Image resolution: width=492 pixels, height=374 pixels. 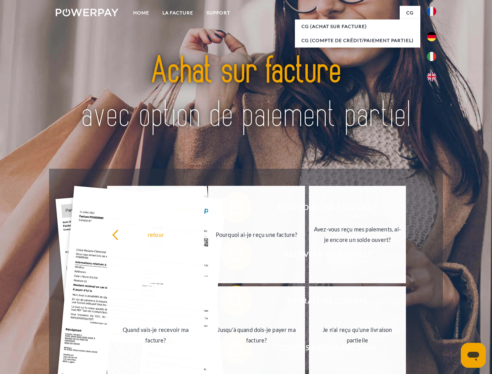 I want to click on a: CG, so click(x=410, y=13).